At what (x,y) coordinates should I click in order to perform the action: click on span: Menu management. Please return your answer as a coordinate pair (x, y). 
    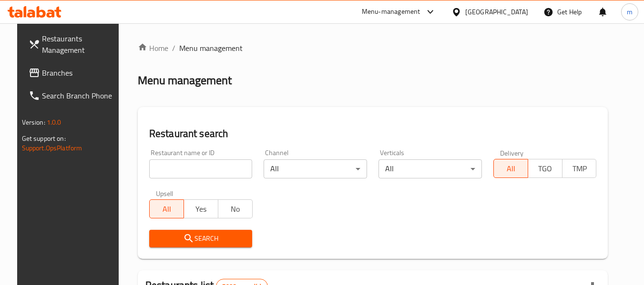
    Looking at the image, I should click on (211, 48).